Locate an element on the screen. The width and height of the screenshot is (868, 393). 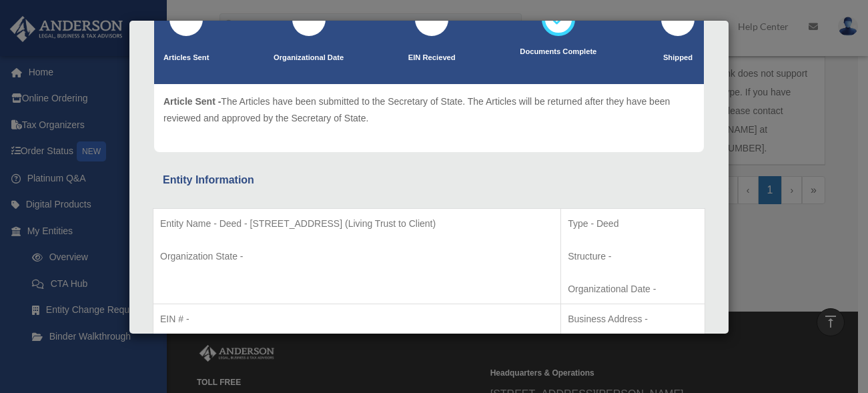
p: Documents Complete is located at coordinates (558, 52).